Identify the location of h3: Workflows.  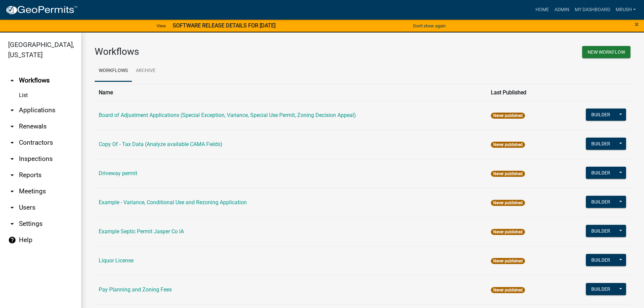
(226, 52).